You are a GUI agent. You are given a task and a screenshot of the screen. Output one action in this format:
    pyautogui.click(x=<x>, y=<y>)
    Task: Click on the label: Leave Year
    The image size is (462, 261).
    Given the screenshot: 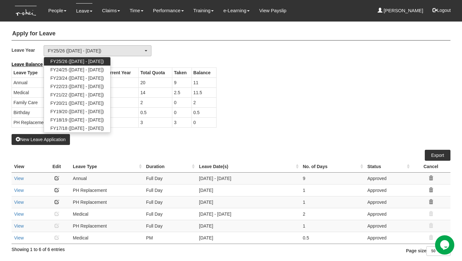 What is the action you would take?
    pyautogui.click(x=28, y=50)
    